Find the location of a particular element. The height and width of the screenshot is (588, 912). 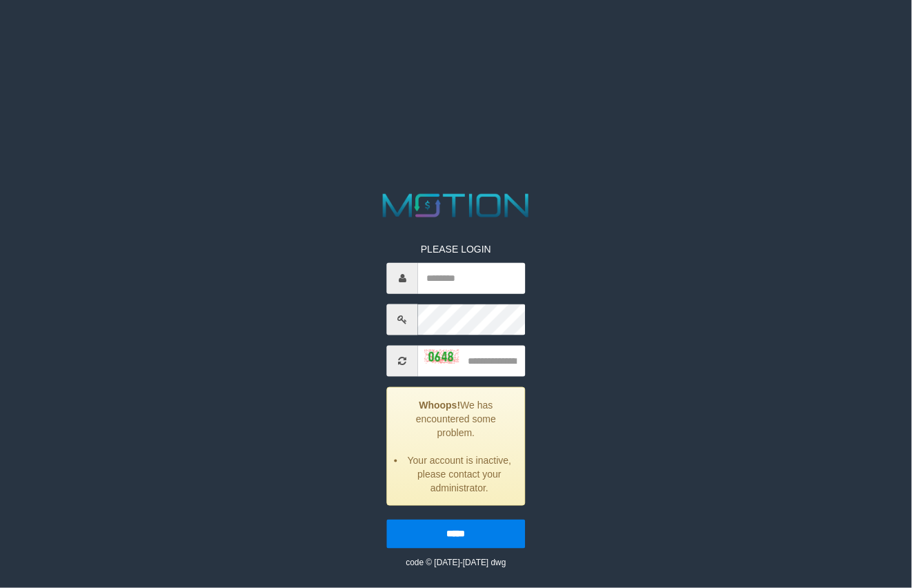

p: PLEASE LOGIN is located at coordinates (456, 248).